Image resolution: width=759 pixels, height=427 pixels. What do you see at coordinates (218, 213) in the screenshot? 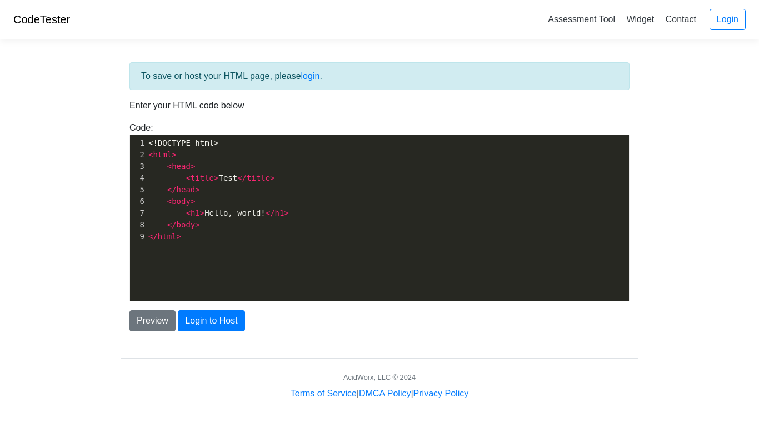
I see `span: Hello, world!` at bounding box center [218, 213].